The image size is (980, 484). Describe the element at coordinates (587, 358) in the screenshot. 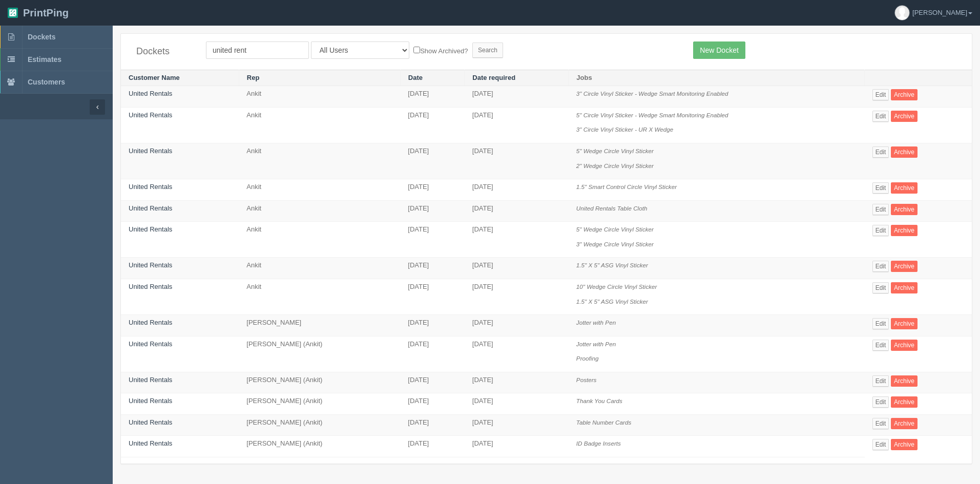

I see `i: Proofing` at that location.